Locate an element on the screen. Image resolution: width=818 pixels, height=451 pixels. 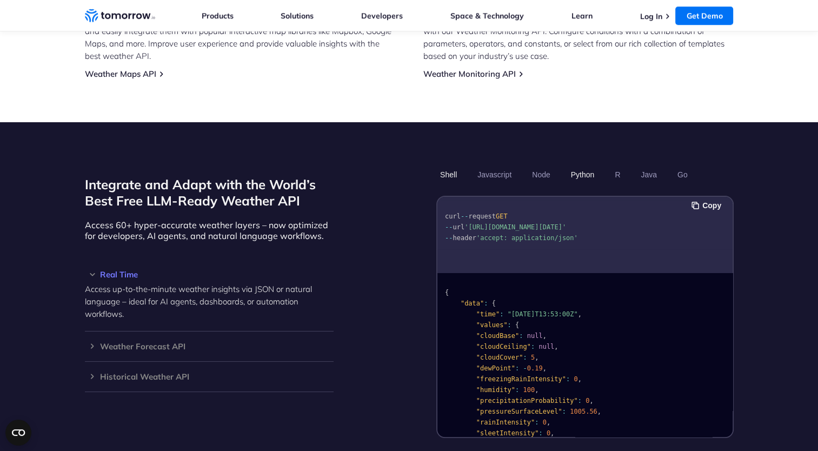
span: curl is located at coordinates (452, 216).